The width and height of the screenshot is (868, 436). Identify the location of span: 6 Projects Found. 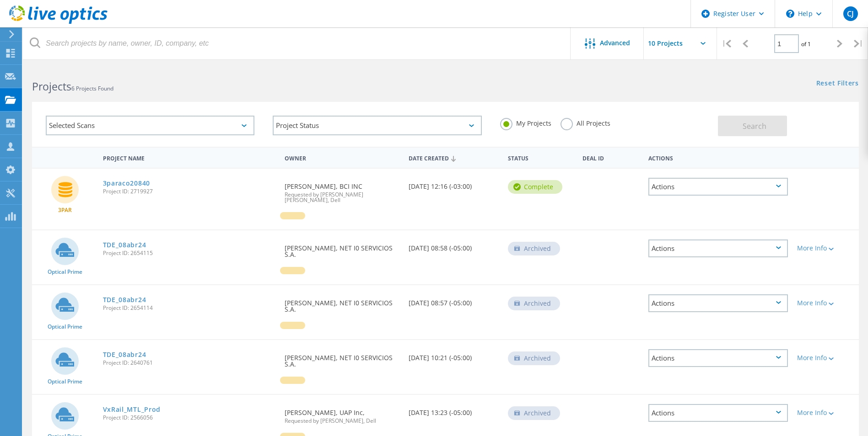
(92, 88).